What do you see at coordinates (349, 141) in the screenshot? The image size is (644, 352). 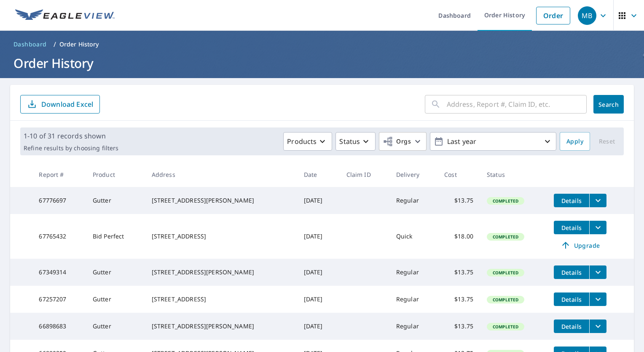 I see `p: Status` at bounding box center [349, 141].